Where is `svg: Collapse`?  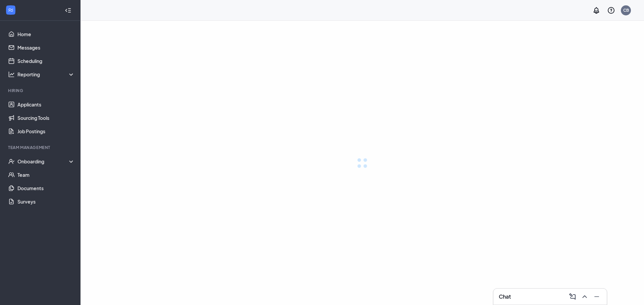
svg: Collapse is located at coordinates (68, 10).